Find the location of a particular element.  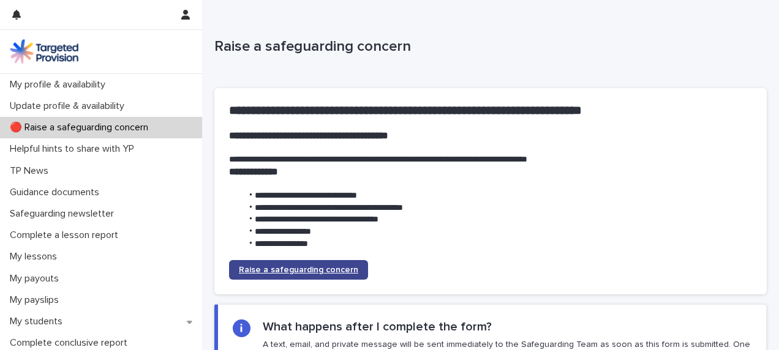

p: My payslips is located at coordinates (37, 300).